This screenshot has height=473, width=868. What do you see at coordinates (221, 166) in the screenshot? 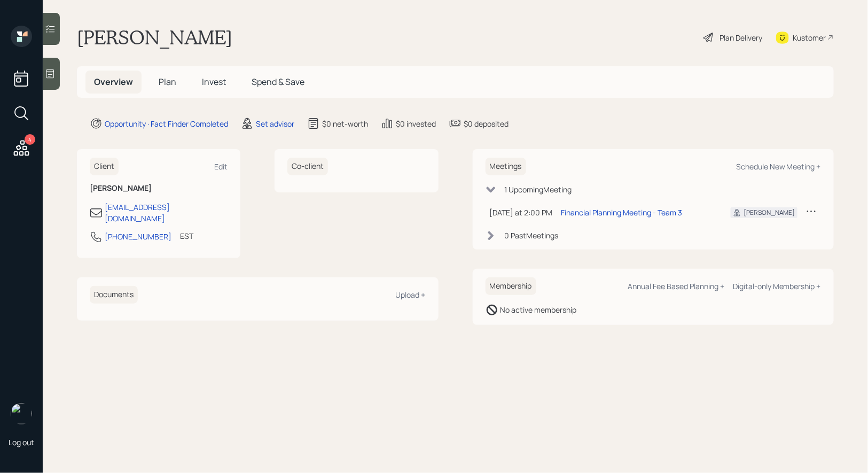
I see `div: Edit` at bounding box center [221, 166].